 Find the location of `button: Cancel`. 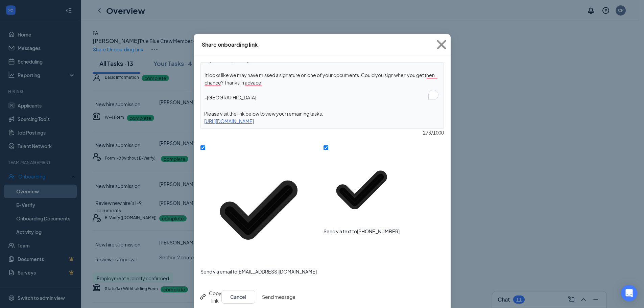

button: Cancel is located at coordinates (238, 297).